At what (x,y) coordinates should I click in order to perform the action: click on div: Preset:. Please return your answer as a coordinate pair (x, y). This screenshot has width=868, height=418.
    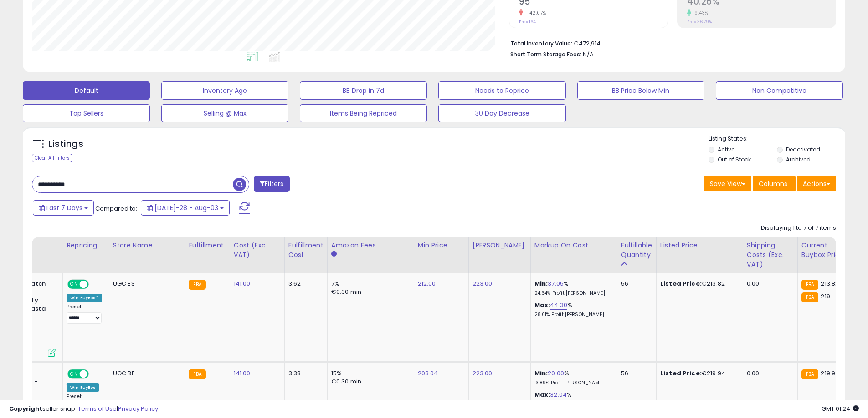
    Looking at the image, I should click on (84, 314).